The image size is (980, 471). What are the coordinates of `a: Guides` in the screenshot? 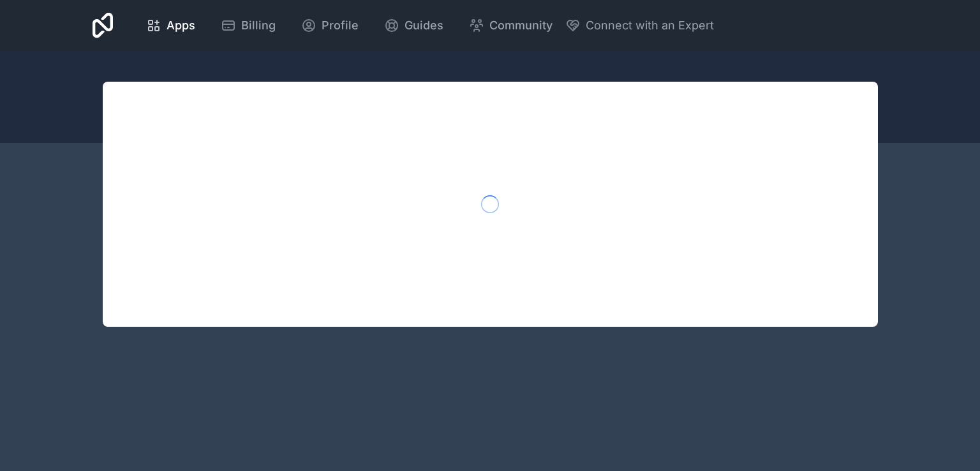 It's located at (413, 26).